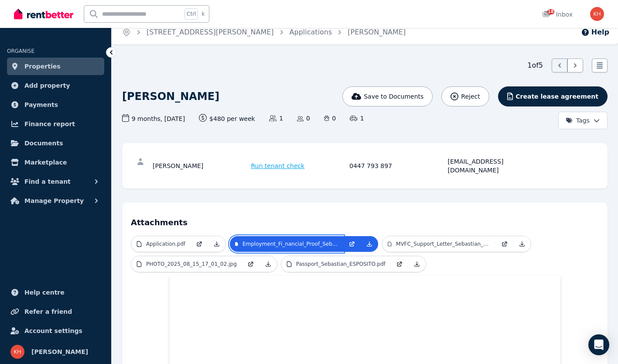 This screenshot has width=618, height=364. Describe the element at coordinates (551, 12) in the screenshot. I see `span: 18` at that location.